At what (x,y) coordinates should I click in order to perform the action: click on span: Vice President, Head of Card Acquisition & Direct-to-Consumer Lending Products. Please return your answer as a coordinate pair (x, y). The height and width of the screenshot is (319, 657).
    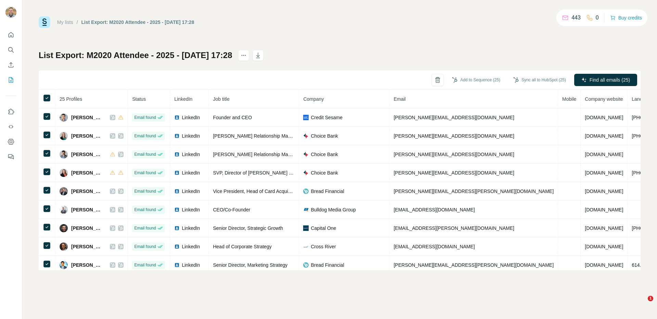
    Looking at the image, I should click on (299, 192).